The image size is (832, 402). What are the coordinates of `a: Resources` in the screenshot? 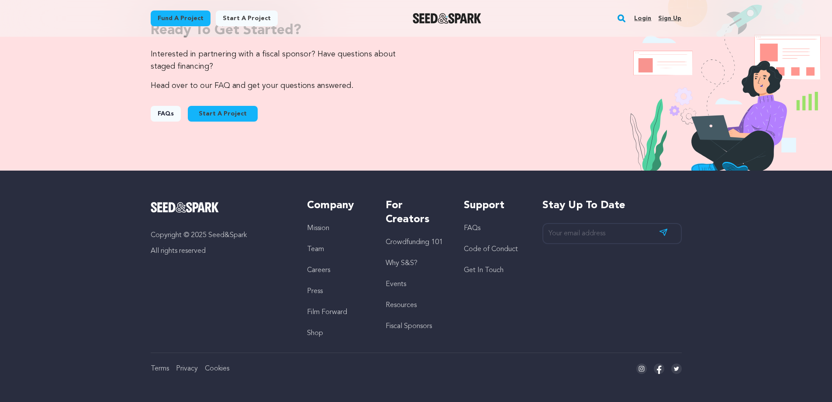 It's located at (401, 305).